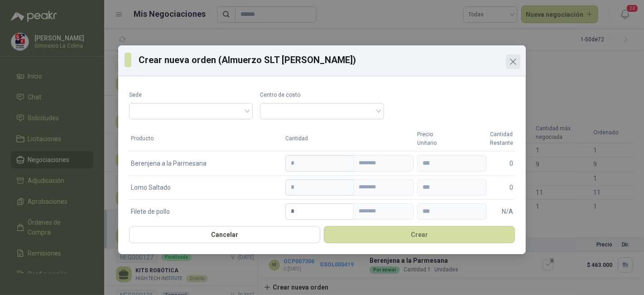 The height and width of the screenshot is (295, 644). Describe the element at coordinates (150, 187) in the screenshot. I see `span: Lomo Saltado` at that location.